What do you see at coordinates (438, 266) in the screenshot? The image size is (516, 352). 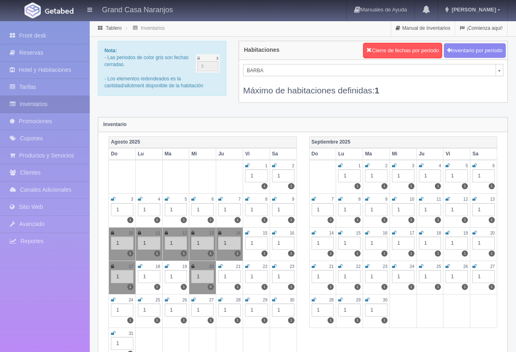 I see `small: 25` at bounding box center [438, 266].